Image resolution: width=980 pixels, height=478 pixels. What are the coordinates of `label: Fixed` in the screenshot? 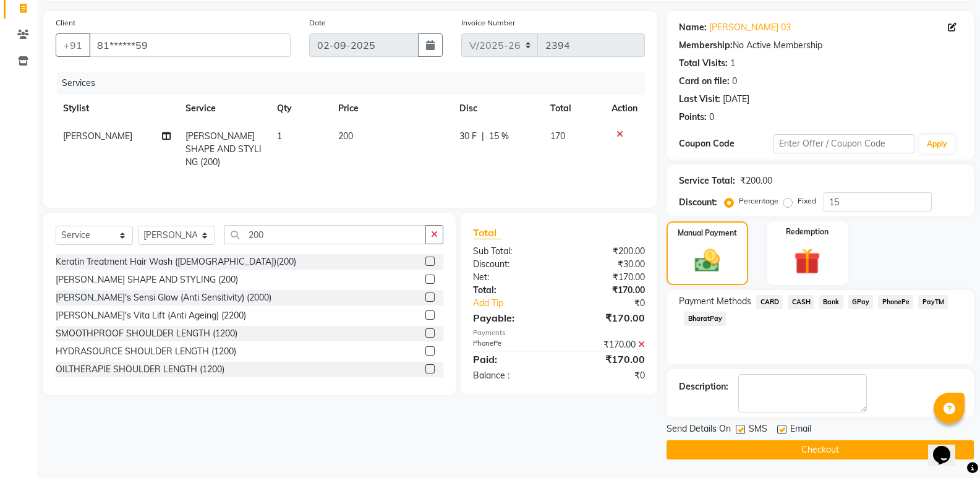 It's located at (807, 201).